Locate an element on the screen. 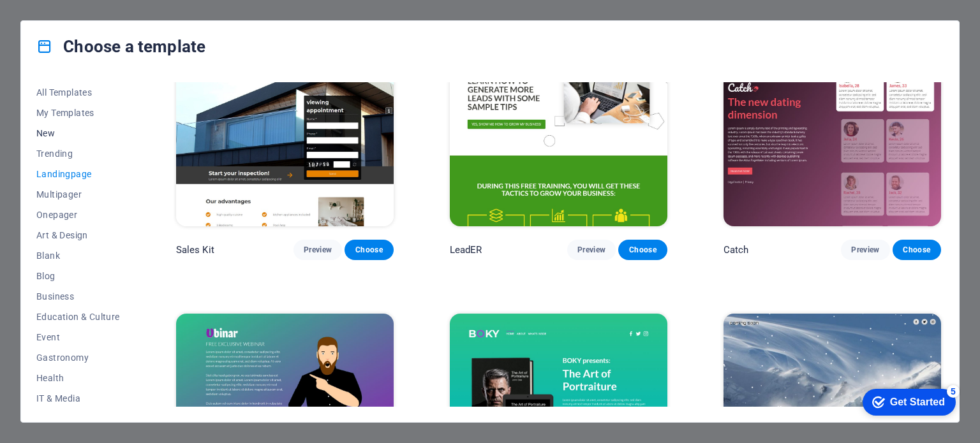 Image resolution: width=980 pixels, height=443 pixels. button: Blog is located at coordinates (77, 276).